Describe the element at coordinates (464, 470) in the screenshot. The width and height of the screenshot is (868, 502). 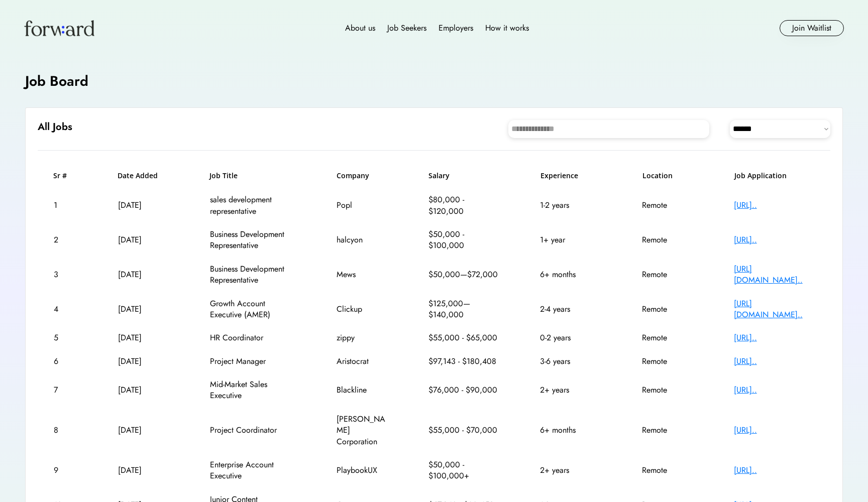
I see `div: $50,000 - $100,000+` at that location.